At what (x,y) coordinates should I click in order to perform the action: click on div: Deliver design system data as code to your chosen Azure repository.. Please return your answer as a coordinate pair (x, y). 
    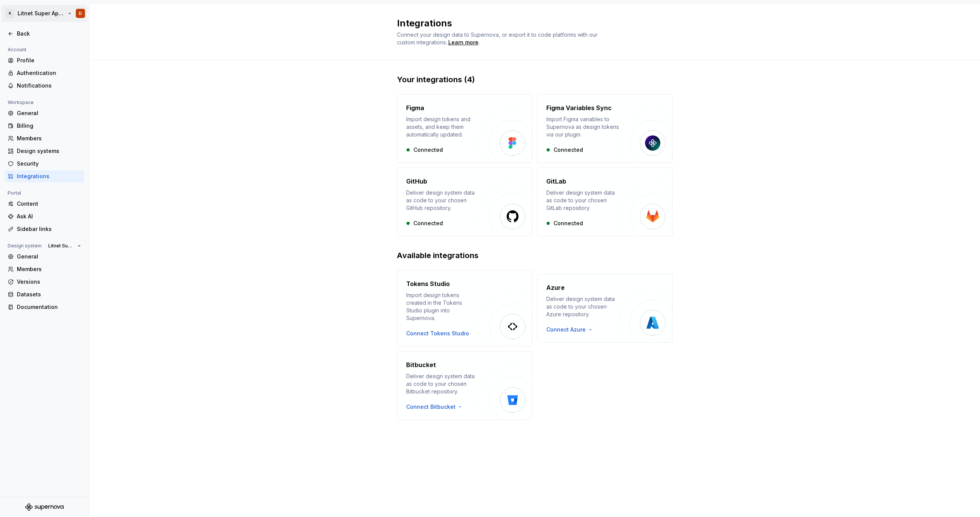
    Looking at the image, I should click on (583, 307).